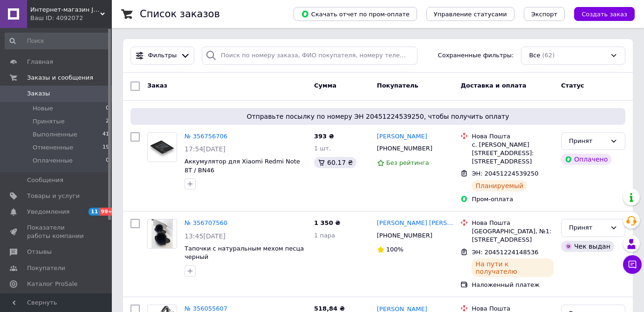 The width and height of the screenshot is (644, 312). Describe the element at coordinates (106, 134) in the screenshot. I see `span: 41` at that location.